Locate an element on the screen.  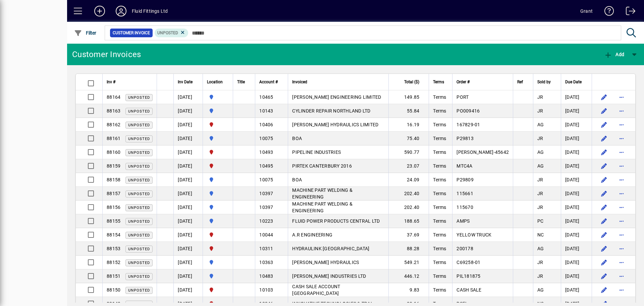
div: Order # is located at coordinates (483, 82).